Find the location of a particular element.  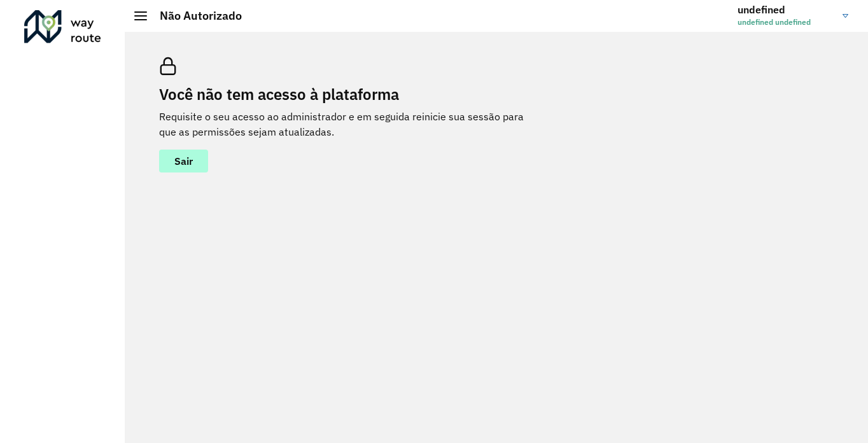

button: button is located at coordinates (183, 161).